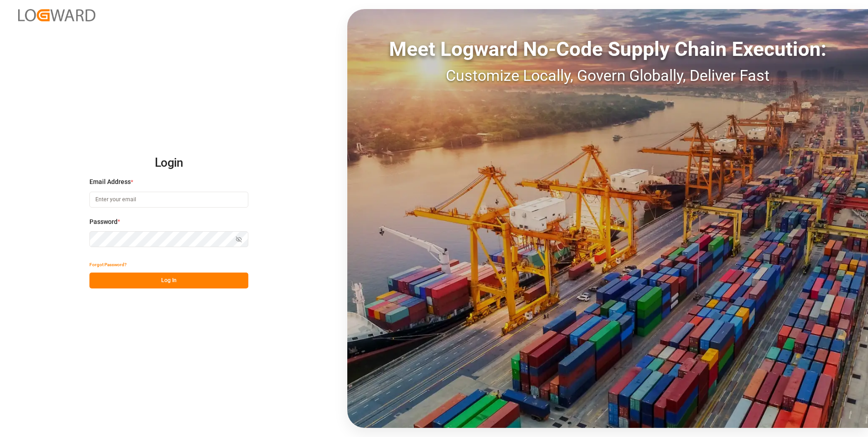 Image resolution: width=868 pixels, height=437 pixels. What do you see at coordinates (108, 264) in the screenshot?
I see `button: Forgot Password?` at bounding box center [108, 264].